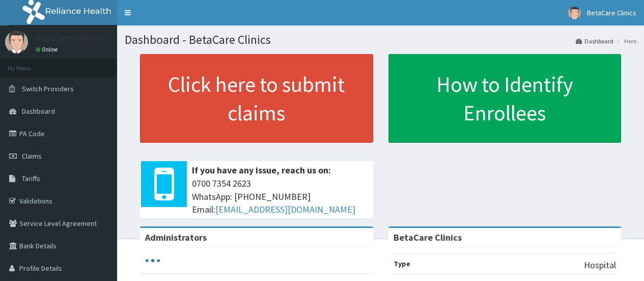  I want to click on strong: BetaCare Clinics, so click(428, 237).